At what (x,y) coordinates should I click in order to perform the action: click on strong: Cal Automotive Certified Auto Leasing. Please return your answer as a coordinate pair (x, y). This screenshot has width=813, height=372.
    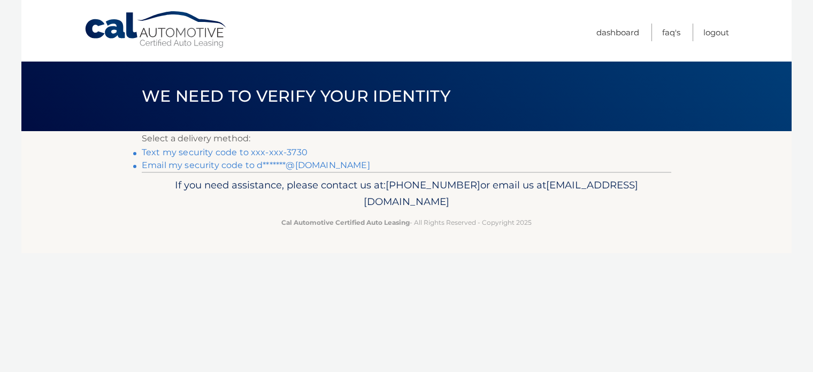
    Looking at the image, I should click on (345, 222).